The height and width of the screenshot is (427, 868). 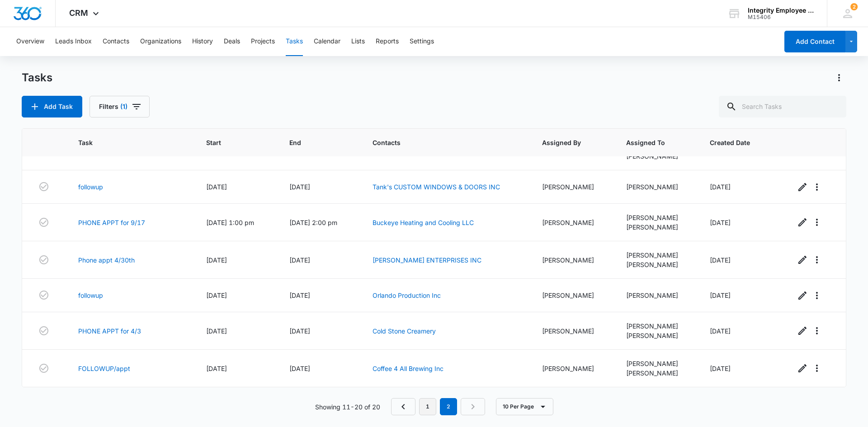 What do you see at coordinates (263, 42) in the screenshot?
I see `button: Projects` at bounding box center [263, 42].